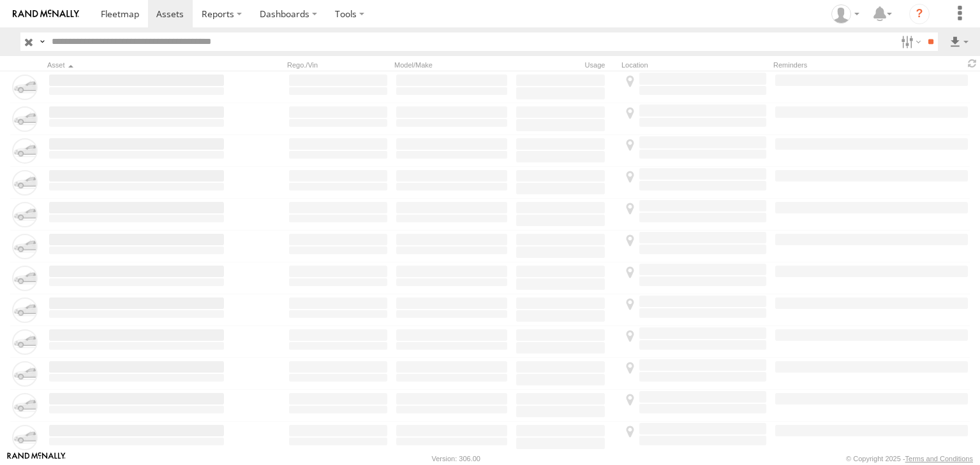 The height and width of the screenshot is (465, 980). I want to click on div: Version: 306.00, so click(456, 459).